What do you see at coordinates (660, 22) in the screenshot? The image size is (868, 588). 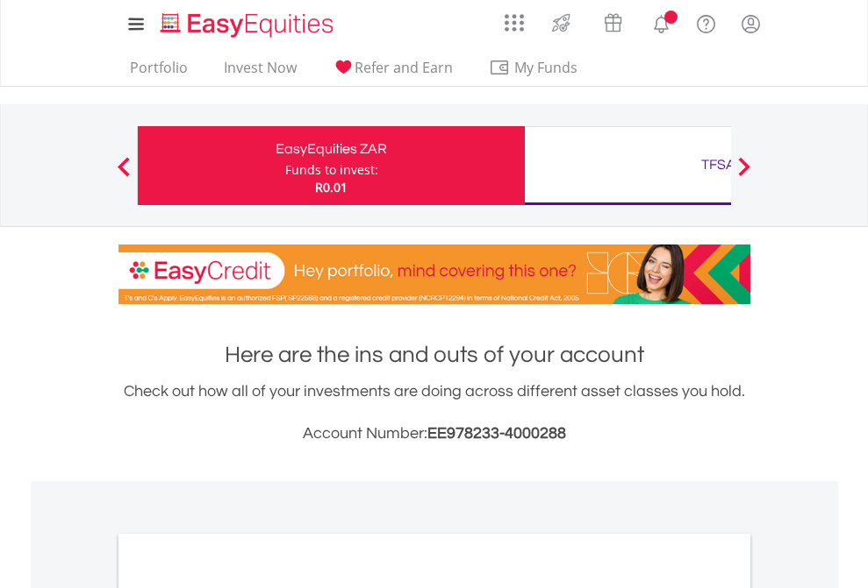 I see `a: Notifications` at bounding box center [660, 22].